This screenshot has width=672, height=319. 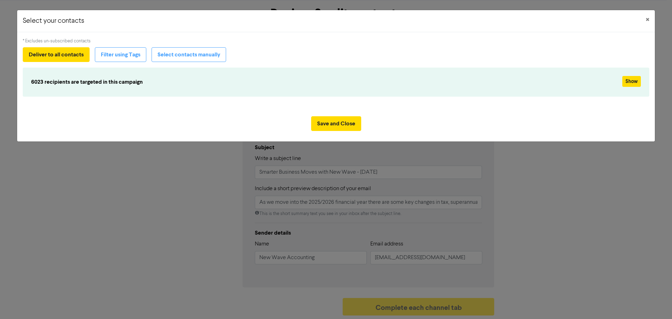 I want to click on h5: Select your contacts, so click(x=54, y=21).